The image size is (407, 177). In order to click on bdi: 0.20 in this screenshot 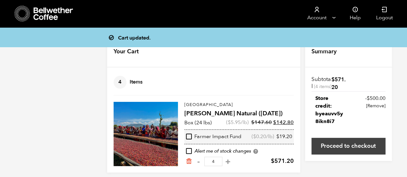, I will do `click(260, 137)`.